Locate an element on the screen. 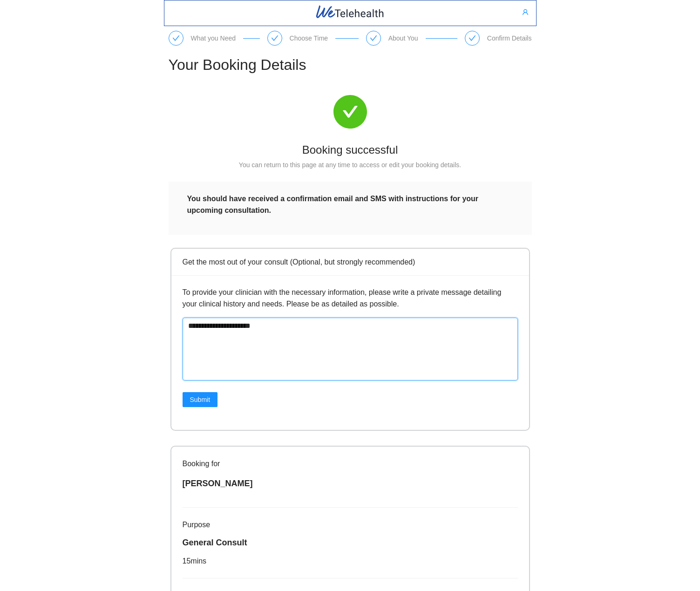  div: Choose Time is located at coordinates (309, 38).